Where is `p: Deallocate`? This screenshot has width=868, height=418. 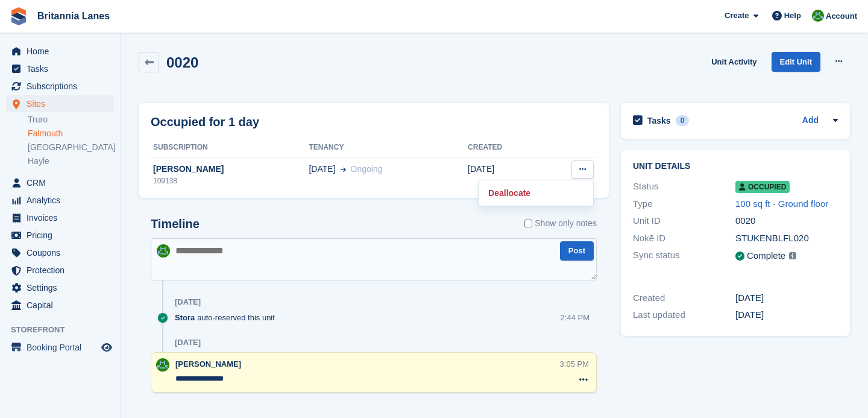 p: Deallocate is located at coordinates (536, 193).